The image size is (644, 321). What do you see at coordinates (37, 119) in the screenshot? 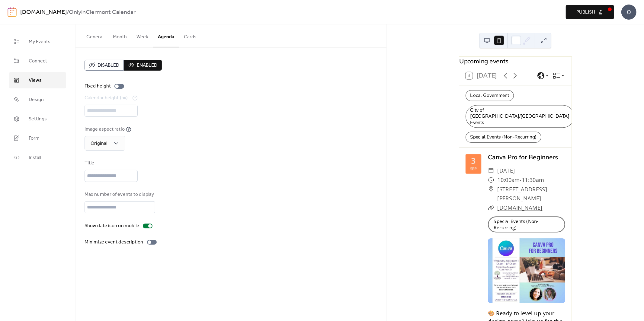
I see `span: Settings` at bounding box center [37, 119].